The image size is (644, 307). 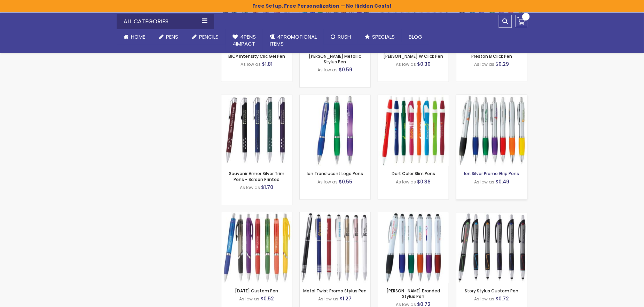 What do you see at coordinates (383, 37) in the screenshot?
I see `span: Specials` at bounding box center [383, 37].